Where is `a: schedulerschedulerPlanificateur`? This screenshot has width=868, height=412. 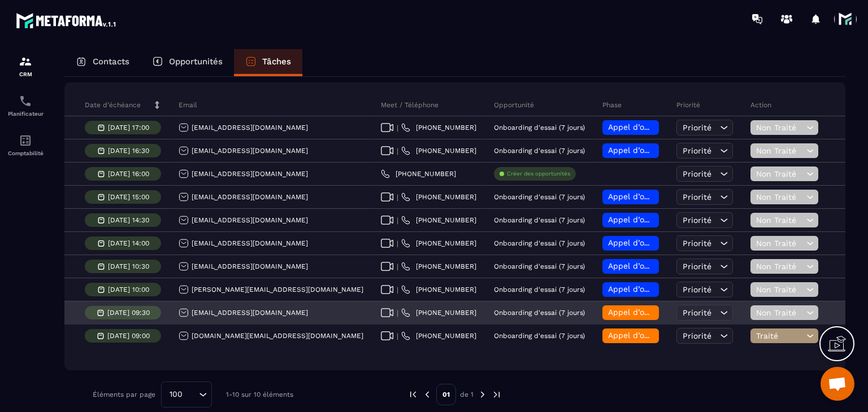
a: schedulerschedulerPlanificateur is located at coordinates (26, 105).